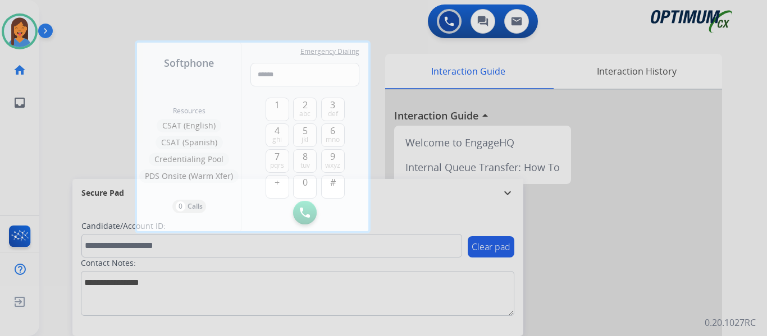 Image resolution: width=767 pixels, height=336 pixels. I want to click on button: 3def, so click(333, 109).